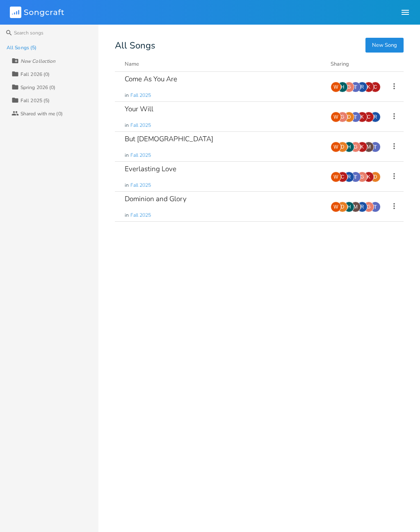 This screenshot has width=420, height=532. I want to click on div: All Songs, so click(259, 45).